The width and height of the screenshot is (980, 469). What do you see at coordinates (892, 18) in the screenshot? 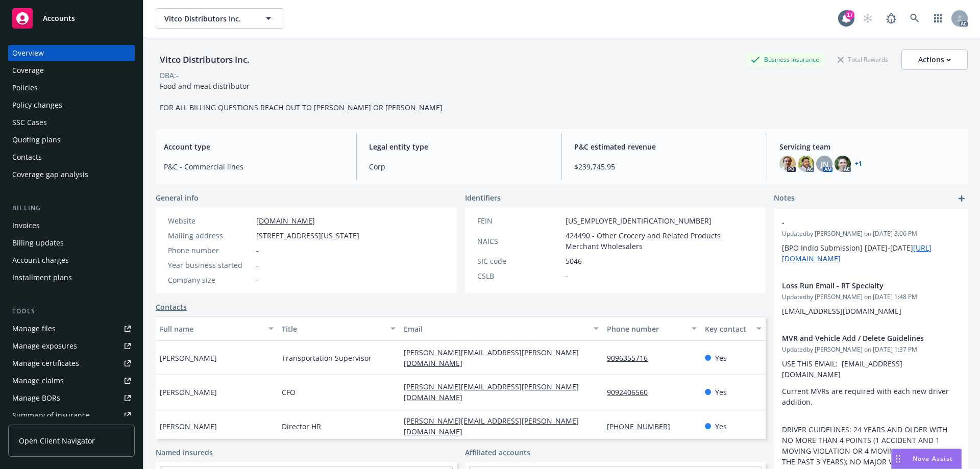
I see `a: Report a Bug` at bounding box center [892, 18].